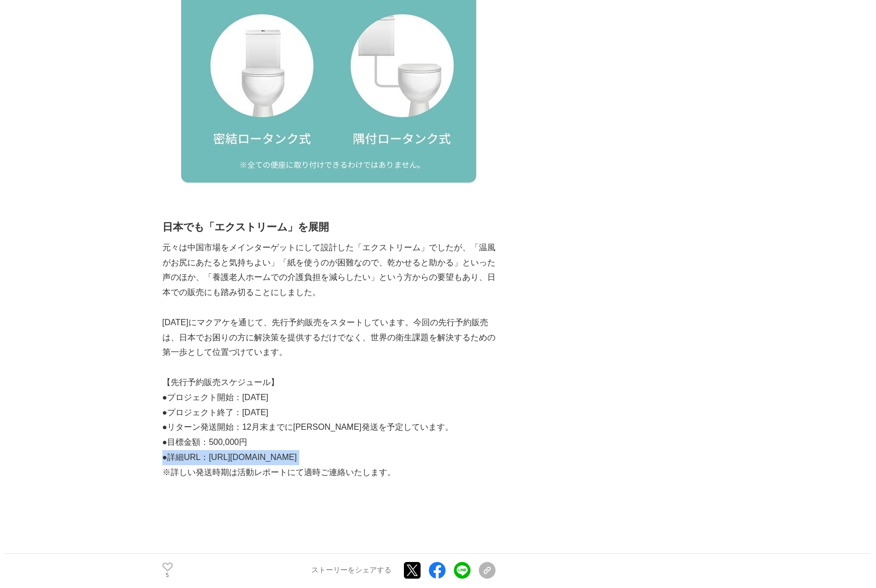 Image resolution: width=876 pixels, height=588 pixels. What do you see at coordinates (329, 443) in the screenshot?
I see `p: ●目標金額：500,000円` at bounding box center [329, 443].